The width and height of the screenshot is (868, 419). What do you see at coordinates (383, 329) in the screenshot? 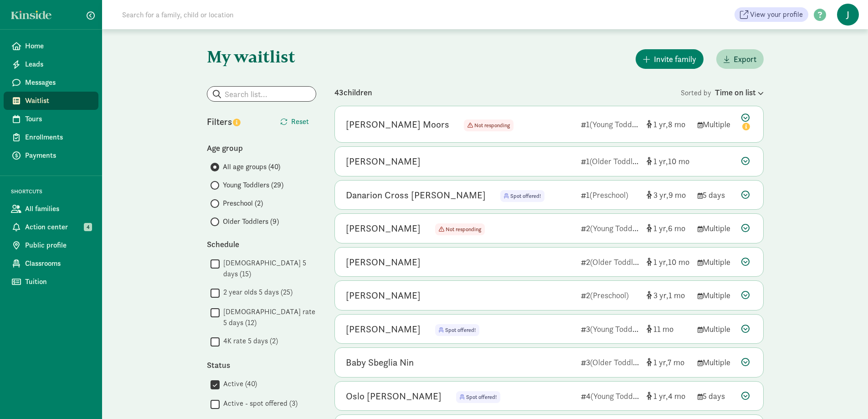
I see `div: Otto Huber` at bounding box center [383, 329].